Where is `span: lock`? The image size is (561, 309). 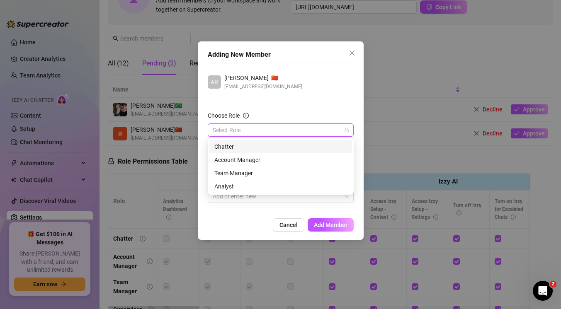
span: lock is located at coordinates (346, 130).